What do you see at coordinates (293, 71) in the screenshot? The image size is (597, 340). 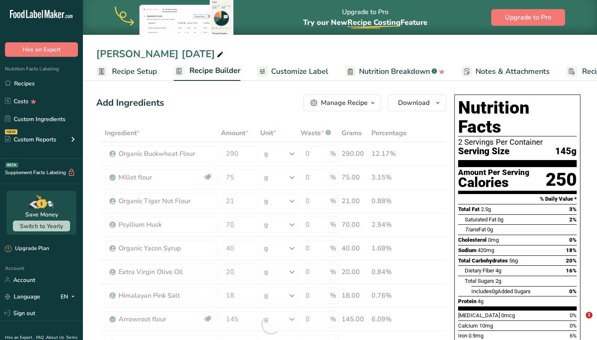 I see `a: Customize Label` at bounding box center [293, 71].